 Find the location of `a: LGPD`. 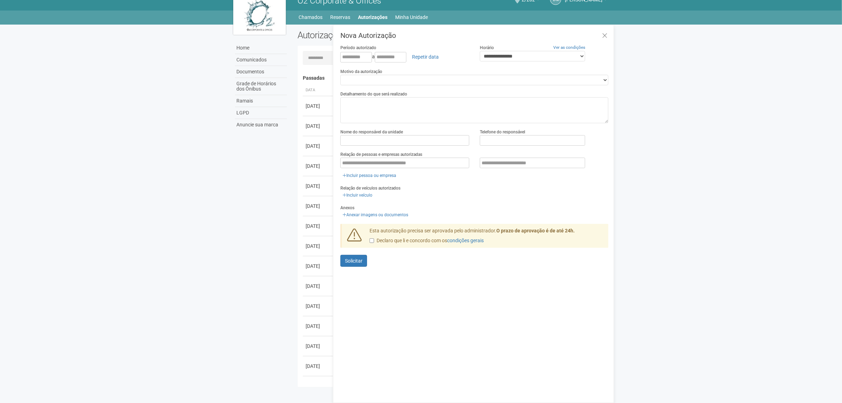

a: LGPD is located at coordinates (261, 113).